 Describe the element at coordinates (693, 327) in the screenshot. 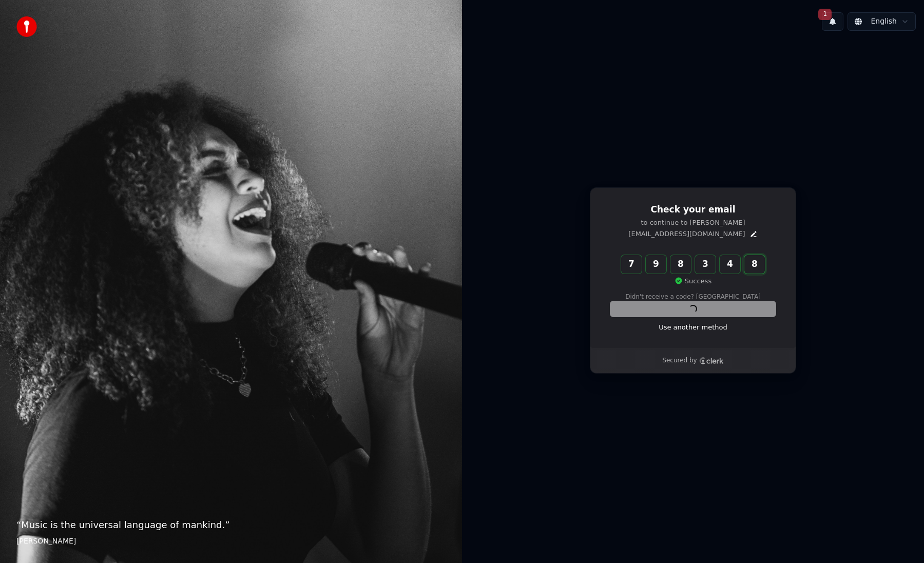

I see `a: Use another method` at that location.